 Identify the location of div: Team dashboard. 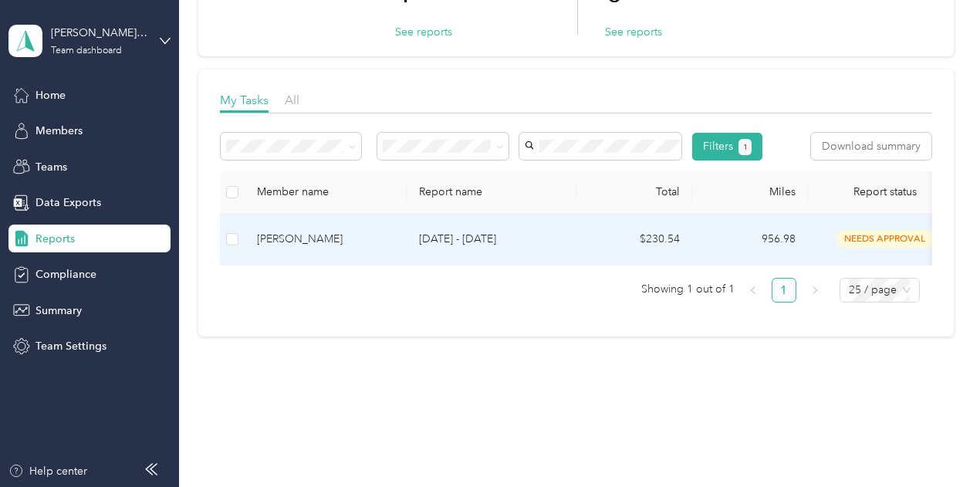
(86, 51).